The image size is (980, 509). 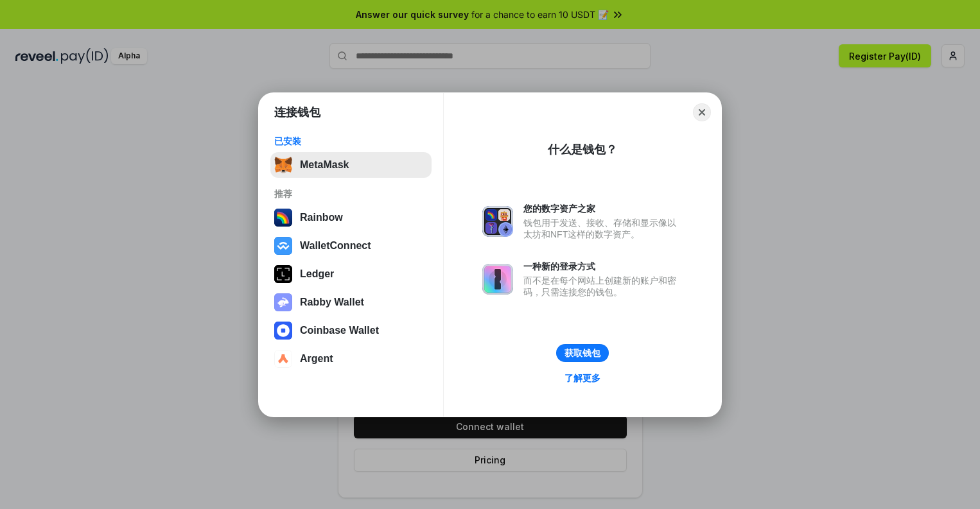 What do you see at coordinates (297, 113) in the screenshot?
I see `h1: 连接钱包` at bounding box center [297, 113].